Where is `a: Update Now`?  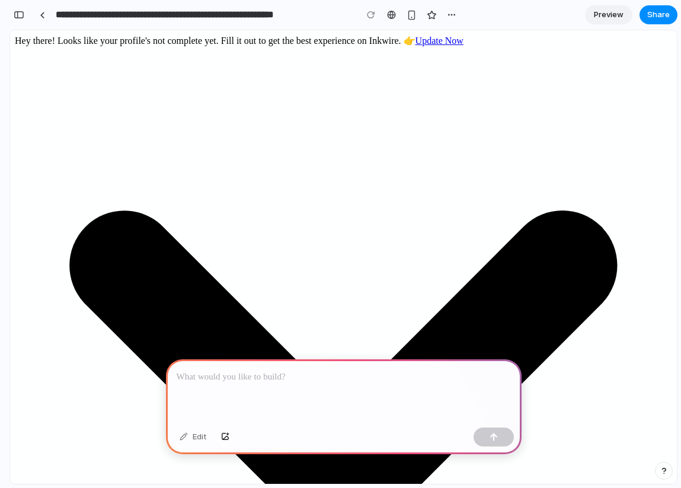
a: Update Now is located at coordinates (429, 10).